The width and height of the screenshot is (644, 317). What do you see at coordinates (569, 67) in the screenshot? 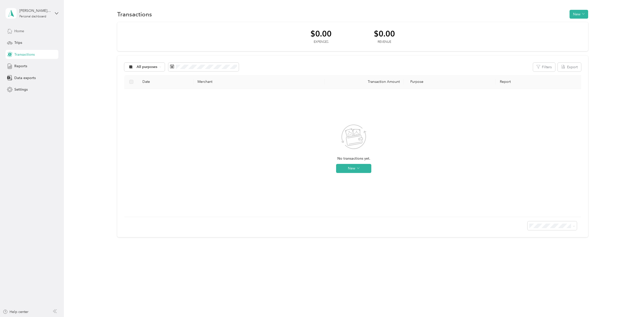
I see `button: Export` at bounding box center [569, 67].